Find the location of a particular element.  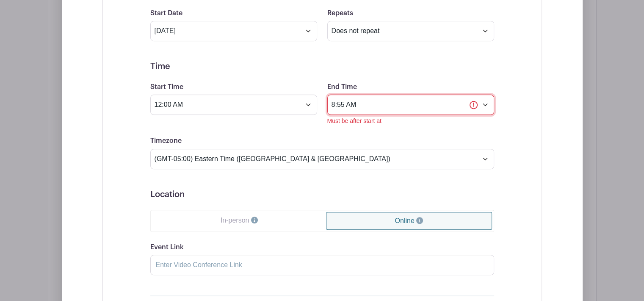

label: Start Time is located at coordinates (167, 87).